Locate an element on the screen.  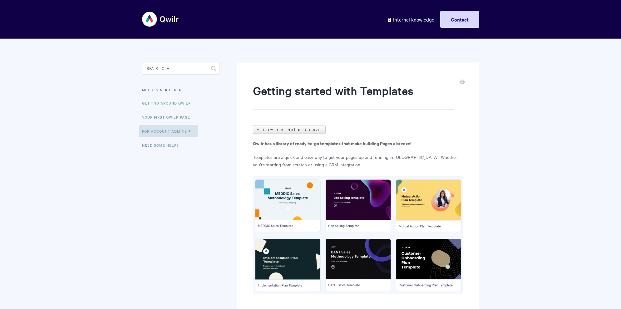
a: Print this Article is located at coordinates (462, 82).